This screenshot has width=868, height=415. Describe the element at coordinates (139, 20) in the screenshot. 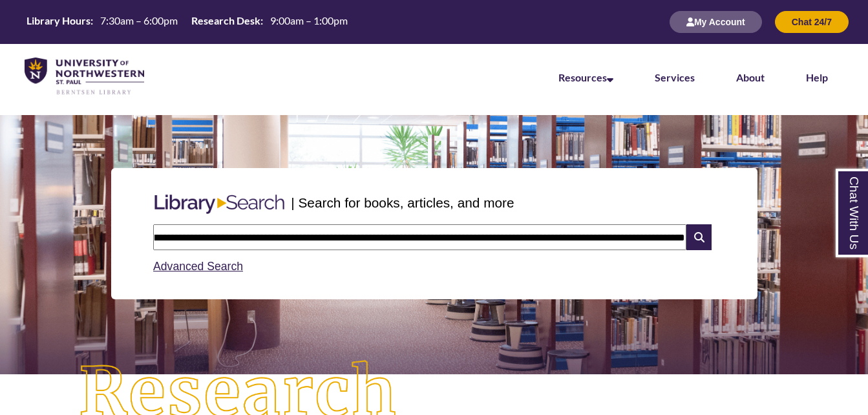

I see `span: 7:30am – 6:00pm` at that location.